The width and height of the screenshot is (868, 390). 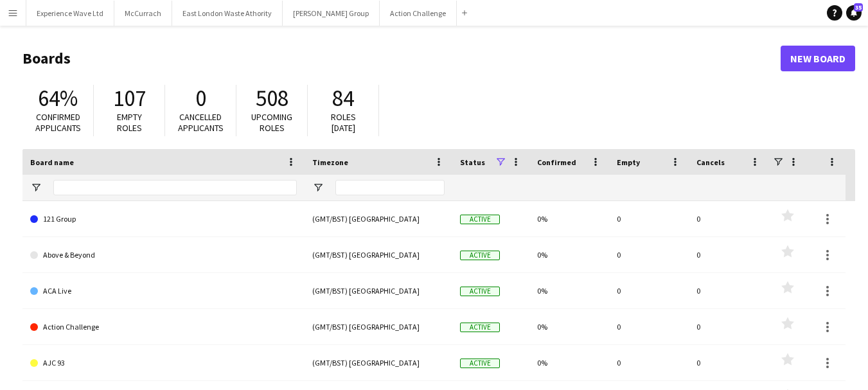 I want to click on h1: Boards, so click(x=402, y=58).